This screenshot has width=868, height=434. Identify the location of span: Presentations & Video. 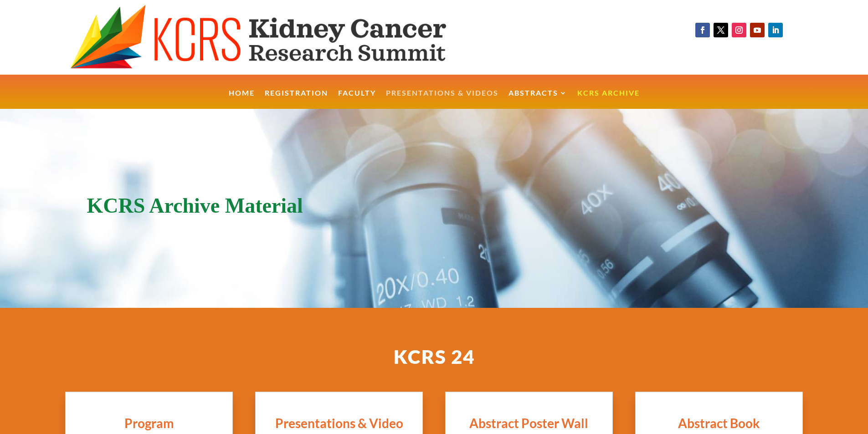
(339, 424).